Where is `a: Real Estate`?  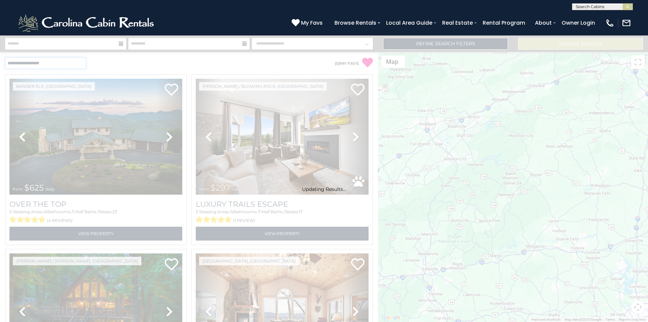
a: Real Estate is located at coordinates (458, 23).